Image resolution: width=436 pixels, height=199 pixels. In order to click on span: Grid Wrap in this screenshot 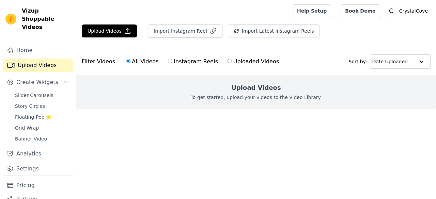, I will do `click(27, 128)`.